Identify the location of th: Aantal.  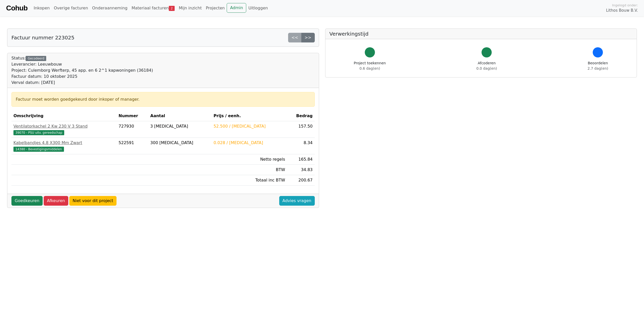
(180, 116).